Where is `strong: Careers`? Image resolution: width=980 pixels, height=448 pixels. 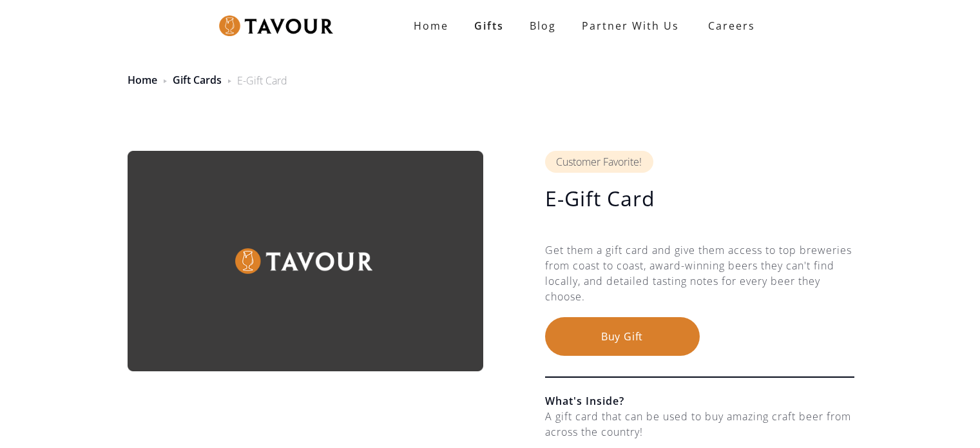
strong: Careers is located at coordinates (732, 26).